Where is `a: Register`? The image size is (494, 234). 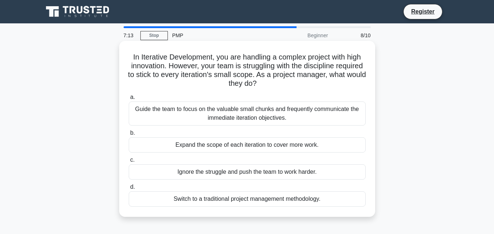 a: Register is located at coordinates (423, 11).